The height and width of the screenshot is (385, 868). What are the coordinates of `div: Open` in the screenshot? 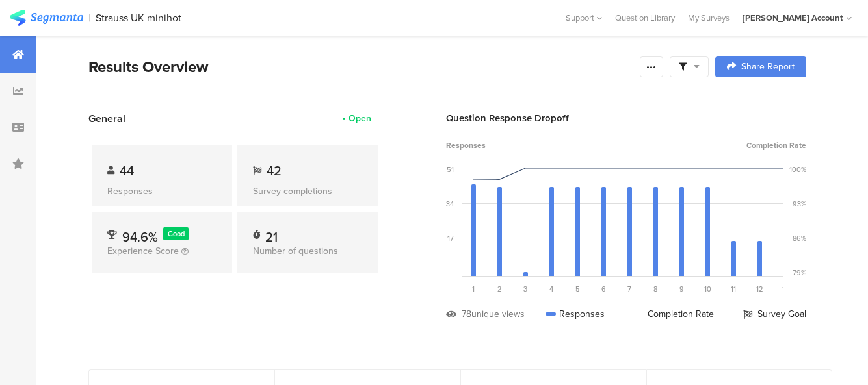 It's located at (359, 118).